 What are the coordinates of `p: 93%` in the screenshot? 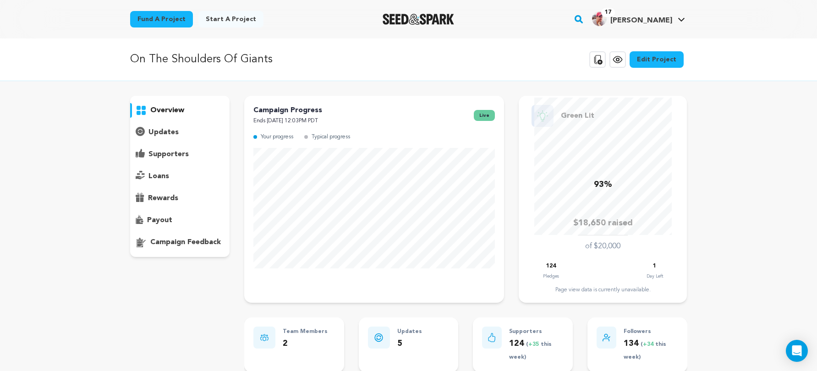 It's located at (603, 185).